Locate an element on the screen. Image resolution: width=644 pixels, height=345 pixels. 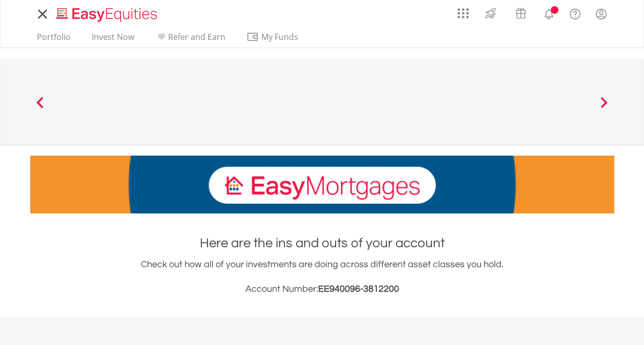
img: EasyEquities_Logo.png is located at coordinates (107, 15).